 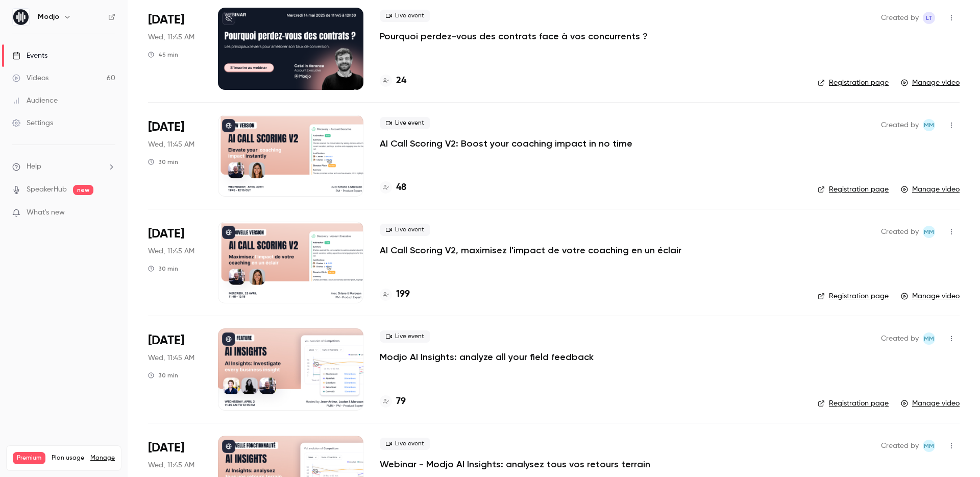 What do you see at coordinates (33, 123) in the screenshot?
I see `div: Settings` at bounding box center [33, 123].